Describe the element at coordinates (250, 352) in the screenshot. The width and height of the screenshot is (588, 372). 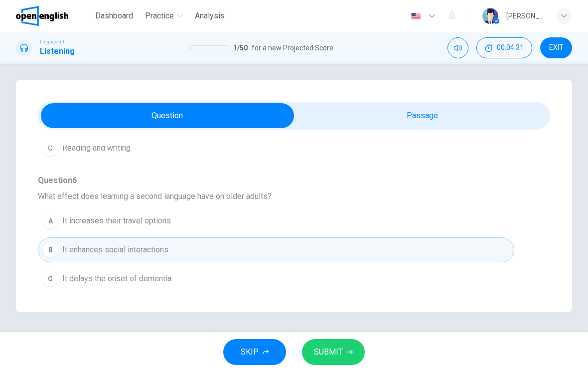
I see `span: SKIP` at that location.